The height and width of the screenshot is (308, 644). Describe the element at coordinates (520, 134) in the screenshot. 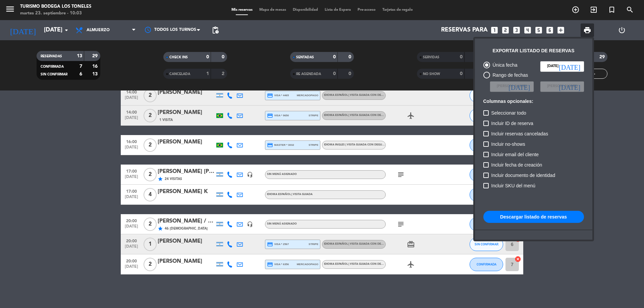

I see `span: Incluir reservas canceladas` at that location.